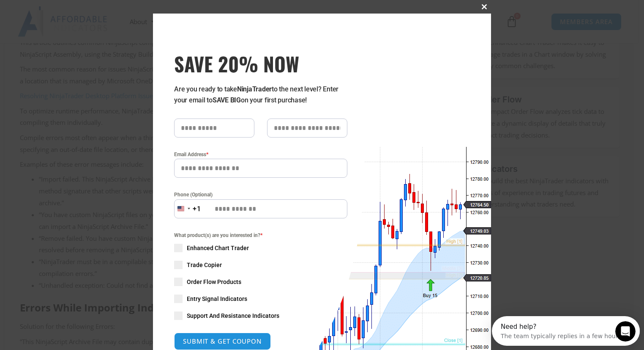 The height and width of the screenshot is (350, 644). Describe the element at coordinates (261, 316) in the screenshot. I see `label: Support And Resistance Indicators` at that location.